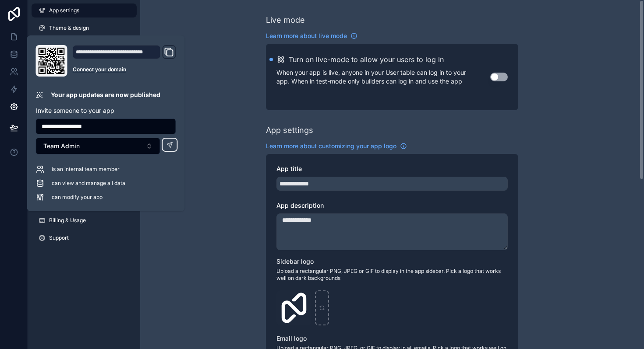  I want to click on p: When your app is live, anyone in your User table can log in to your app. When in test-mode only b..., so click(383, 77).